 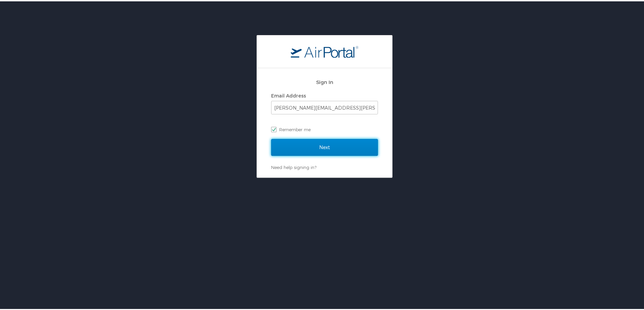 What do you see at coordinates (288, 94) in the screenshot?
I see `label: Email Address` at bounding box center [288, 94].